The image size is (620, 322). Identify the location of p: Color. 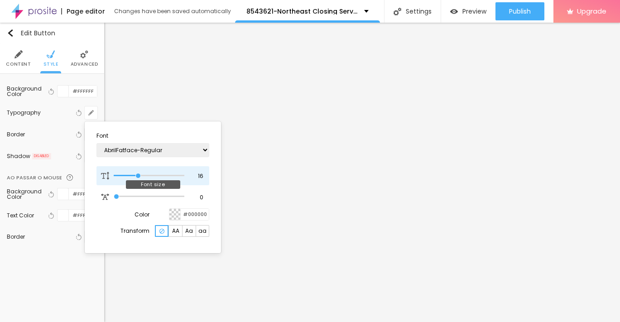
(142, 215).